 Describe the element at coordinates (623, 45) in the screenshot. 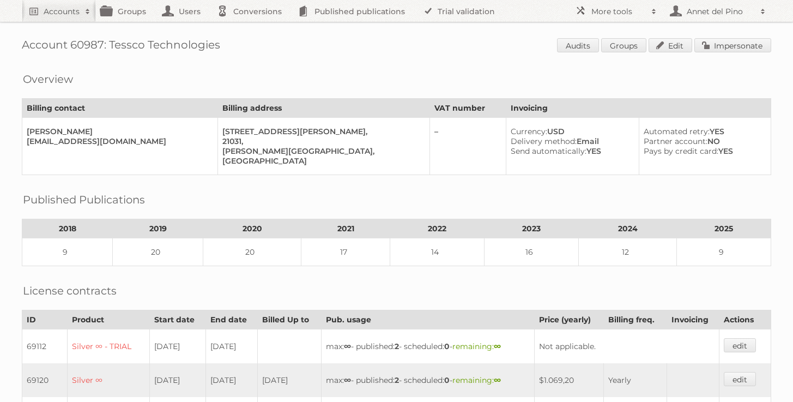

I see `a: Groups` at that location.